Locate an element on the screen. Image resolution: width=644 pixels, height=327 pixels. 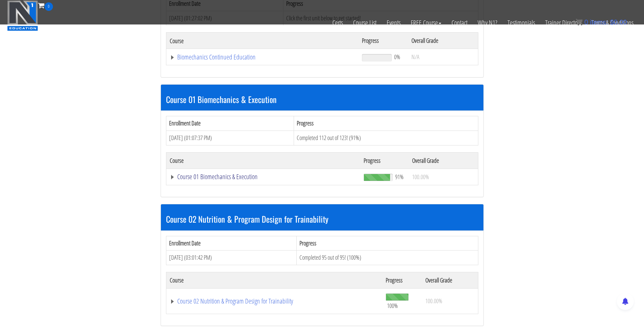
a: Contact is located at coordinates (460, 23).